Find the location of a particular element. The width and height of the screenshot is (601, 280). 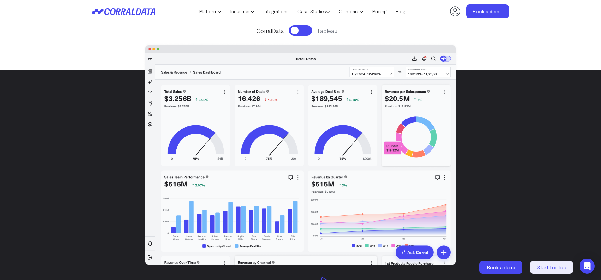

span: Tableau is located at coordinates (336, 31).